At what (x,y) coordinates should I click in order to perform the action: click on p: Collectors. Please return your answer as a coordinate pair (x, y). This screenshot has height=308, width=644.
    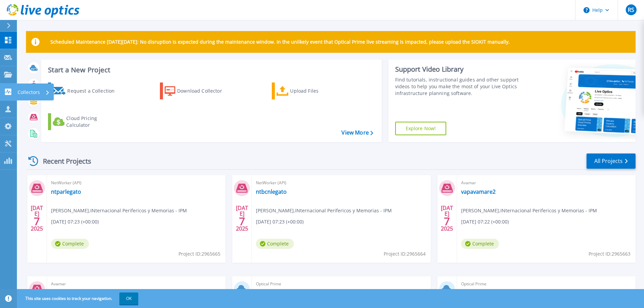
    Looking at the image, I should click on (29, 92).